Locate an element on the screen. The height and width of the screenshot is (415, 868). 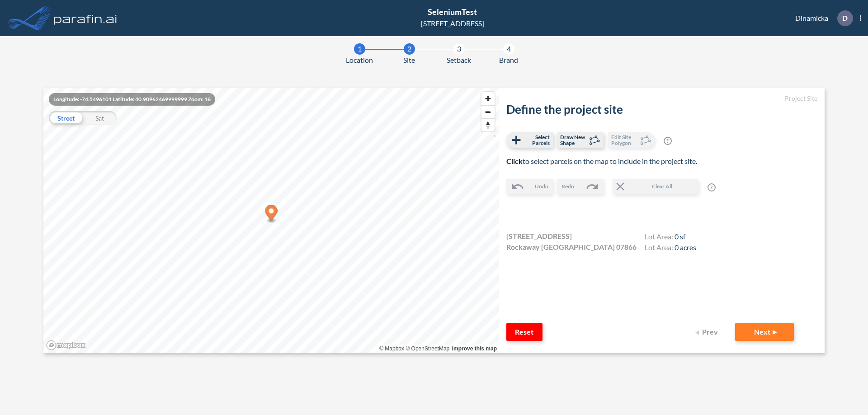
span: Brand is located at coordinates (508, 60).